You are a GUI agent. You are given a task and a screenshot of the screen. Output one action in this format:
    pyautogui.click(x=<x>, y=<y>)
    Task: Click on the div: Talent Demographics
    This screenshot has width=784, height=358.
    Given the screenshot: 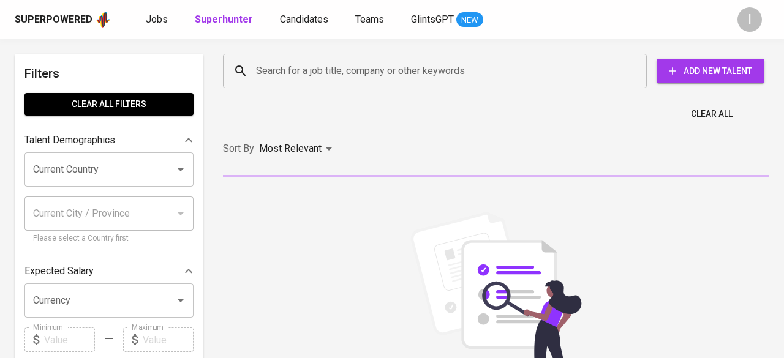 What is the action you would take?
    pyautogui.click(x=109, y=140)
    